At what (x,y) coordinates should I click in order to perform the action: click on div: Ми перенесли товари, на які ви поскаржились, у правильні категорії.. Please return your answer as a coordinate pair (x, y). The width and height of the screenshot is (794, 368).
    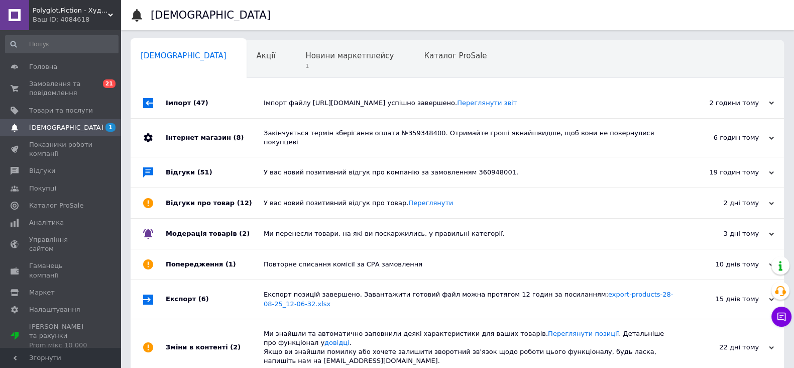
    Looking at the image, I should click on (469, 234).